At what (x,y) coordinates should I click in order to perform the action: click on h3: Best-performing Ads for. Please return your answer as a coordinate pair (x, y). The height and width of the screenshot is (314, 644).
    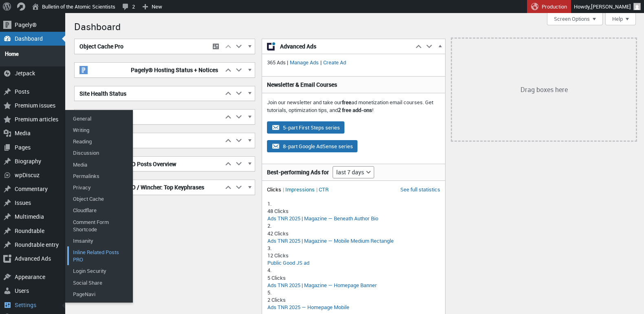
    Looking at the image, I should click on (298, 172).